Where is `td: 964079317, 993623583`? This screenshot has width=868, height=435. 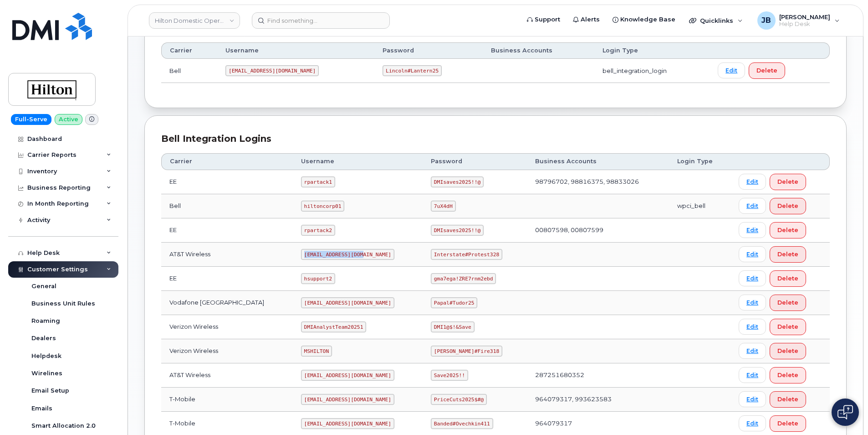 td: 964079317, 993623583 is located at coordinates (598, 399).